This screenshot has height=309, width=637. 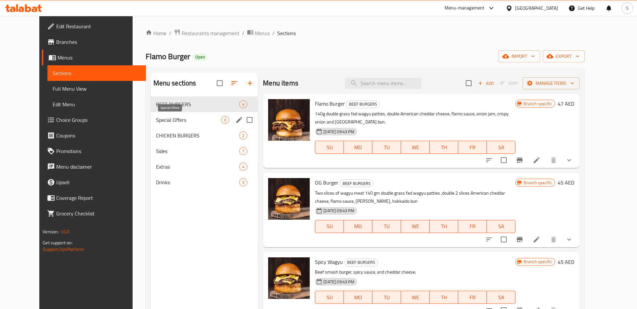 I want to click on div: Sides7, so click(x=204, y=151).